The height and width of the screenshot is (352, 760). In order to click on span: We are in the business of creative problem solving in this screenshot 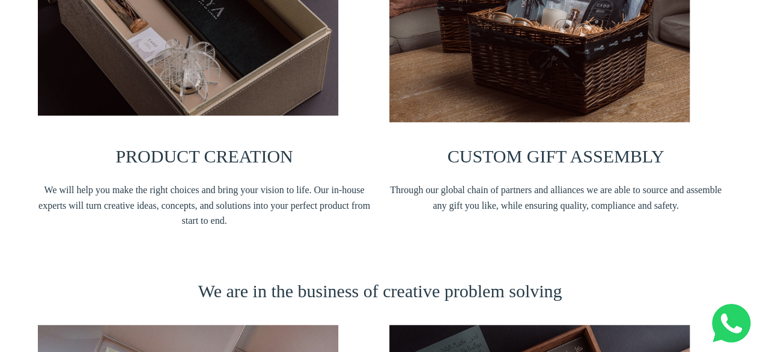, I will do `click(380, 290)`.